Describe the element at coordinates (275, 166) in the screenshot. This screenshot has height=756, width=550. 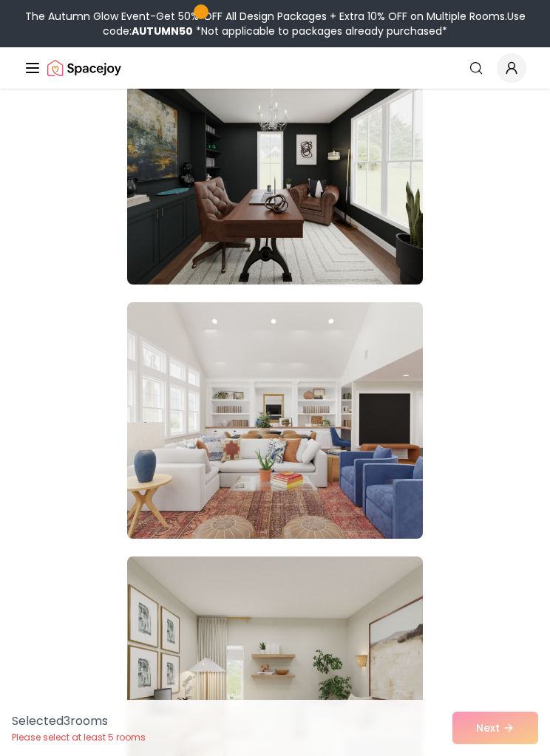
I see `img: Room room-31` at that location.